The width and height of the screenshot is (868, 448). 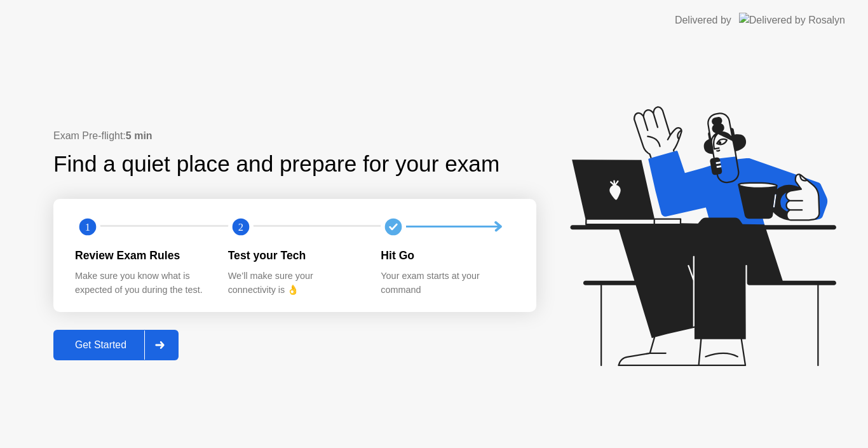 What do you see at coordinates (294, 255) in the screenshot?
I see `div: Test your Tech` at bounding box center [294, 255].